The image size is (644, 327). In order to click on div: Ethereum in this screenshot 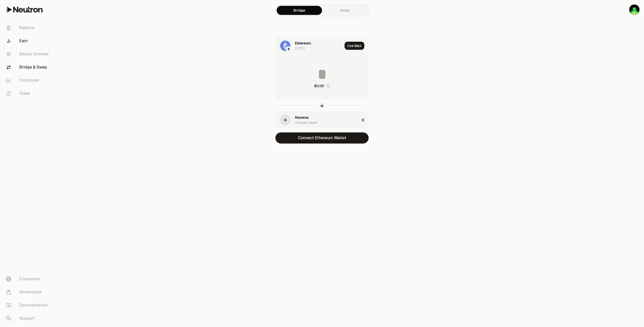, I will do `click(303, 43)`.